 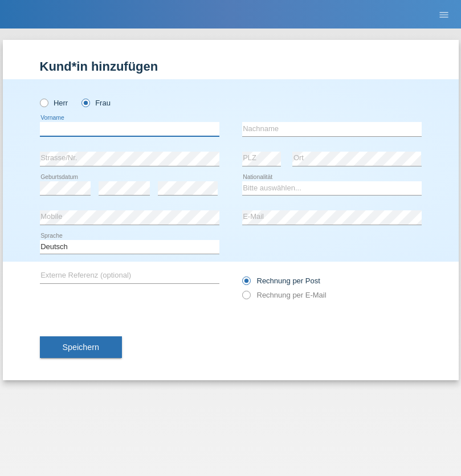 What do you see at coordinates (246, 283) in the screenshot?
I see `input: Rechnung per Post` at bounding box center [246, 283].